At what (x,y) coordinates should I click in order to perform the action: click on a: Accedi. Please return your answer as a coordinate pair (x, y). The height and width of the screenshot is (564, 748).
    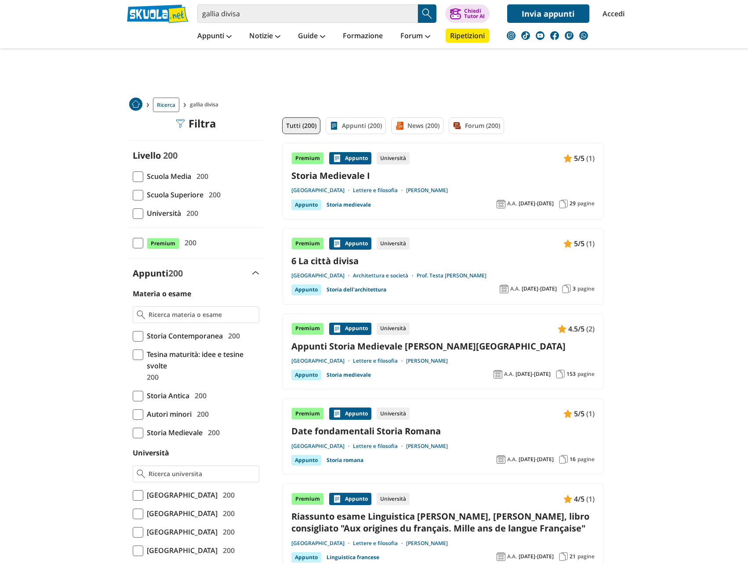
    Looking at the image, I should click on (612, 14).